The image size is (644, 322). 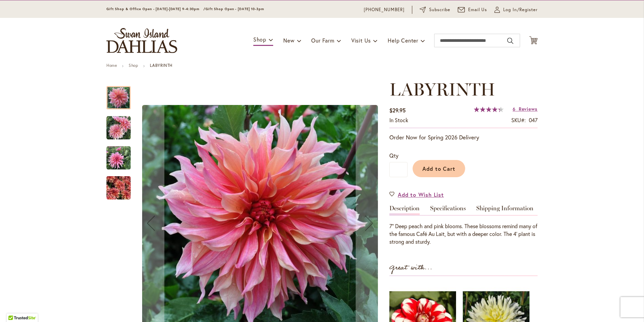 What do you see at coordinates (528, 109) in the screenshot?
I see `span: Reviews` at bounding box center [528, 109].